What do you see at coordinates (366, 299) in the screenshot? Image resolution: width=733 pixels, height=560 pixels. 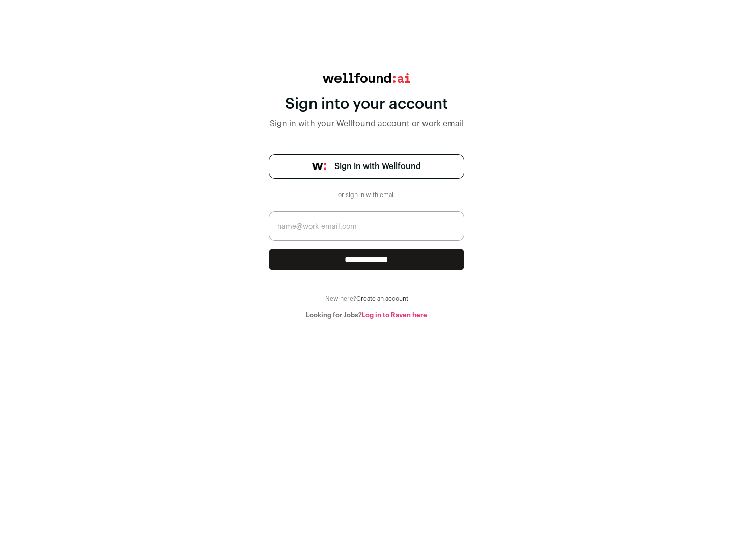 I see `div: New here?` at bounding box center [366, 299].